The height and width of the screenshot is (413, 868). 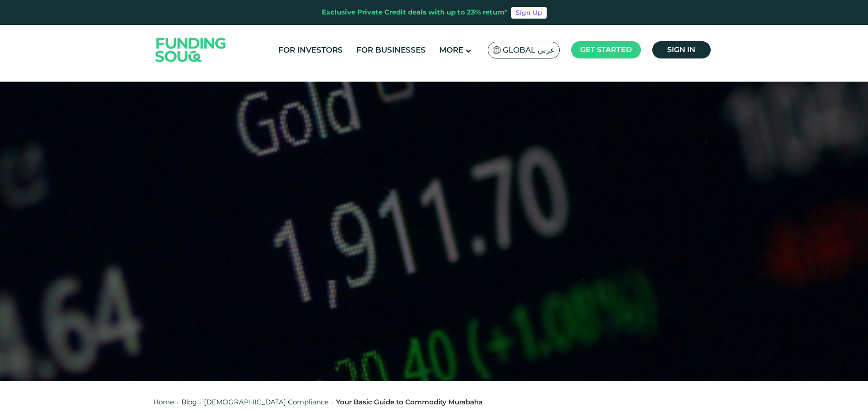 What do you see at coordinates (451, 50) in the screenshot?
I see `span: More` at bounding box center [451, 50].